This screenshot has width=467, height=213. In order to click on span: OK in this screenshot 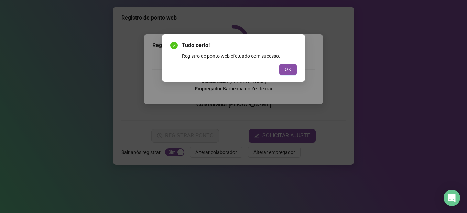, I will do `click(288, 70)`.